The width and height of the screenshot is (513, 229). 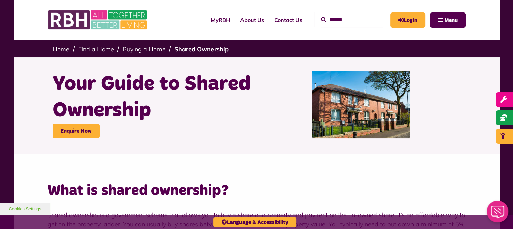 I want to click on input: Search, so click(x=352, y=20).